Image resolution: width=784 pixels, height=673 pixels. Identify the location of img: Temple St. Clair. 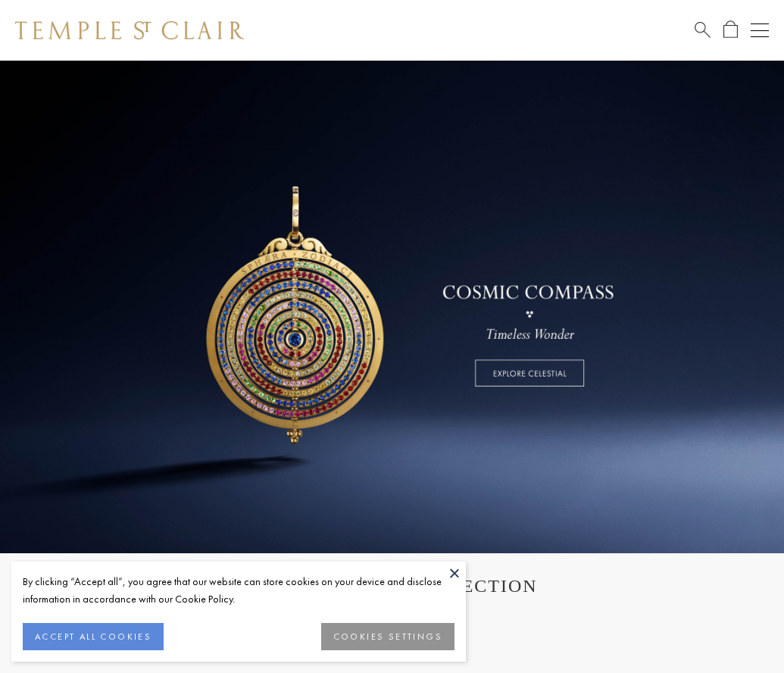
(130, 30).